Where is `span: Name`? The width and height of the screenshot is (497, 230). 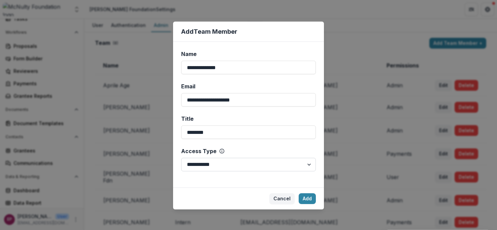
span: Name is located at coordinates (189, 54).